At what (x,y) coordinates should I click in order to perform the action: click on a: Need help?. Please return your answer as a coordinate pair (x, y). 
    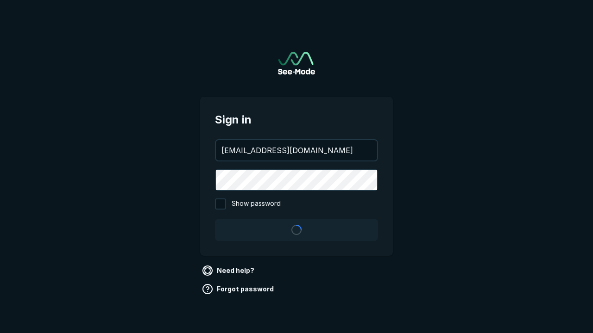
    Looking at the image, I should click on (229, 271).